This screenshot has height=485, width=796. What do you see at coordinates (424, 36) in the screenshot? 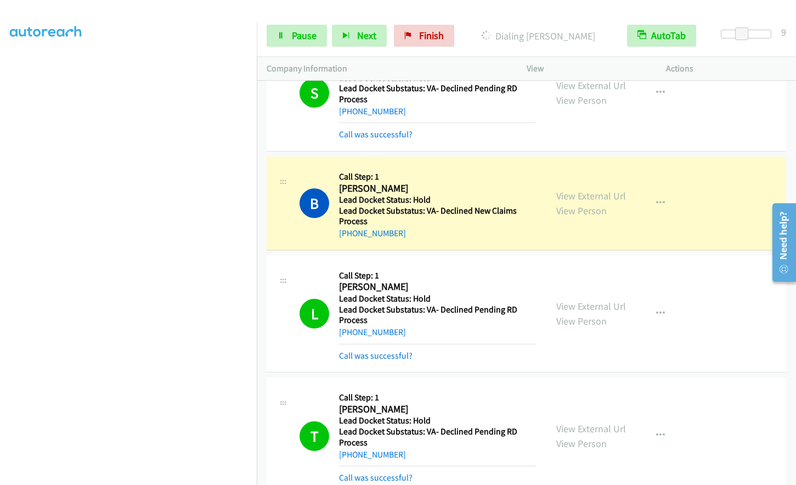
I see `a: Finish` at bounding box center [424, 36].